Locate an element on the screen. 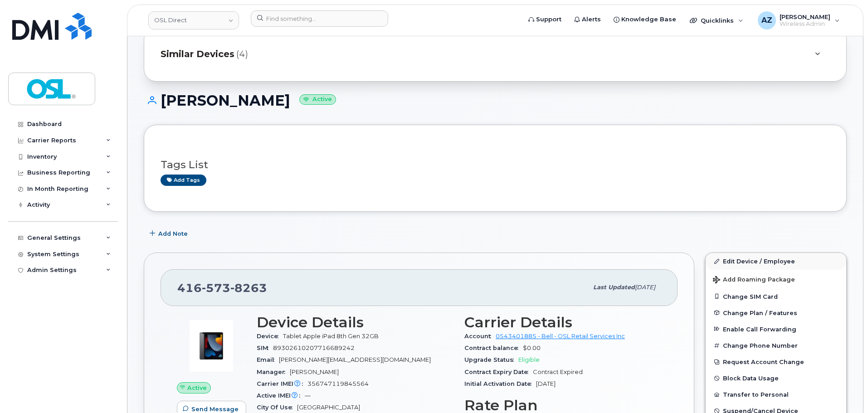 This screenshot has width=868, height=413. span: 89302610207716689242 is located at coordinates (314, 347).